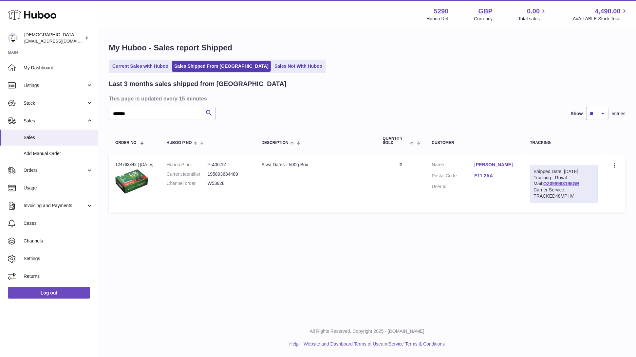 The height and width of the screenshot is (357, 636). What do you see at coordinates (58, 68) in the screenshot?
I see `span: My Dashboard` at bounding box center [58, 68].